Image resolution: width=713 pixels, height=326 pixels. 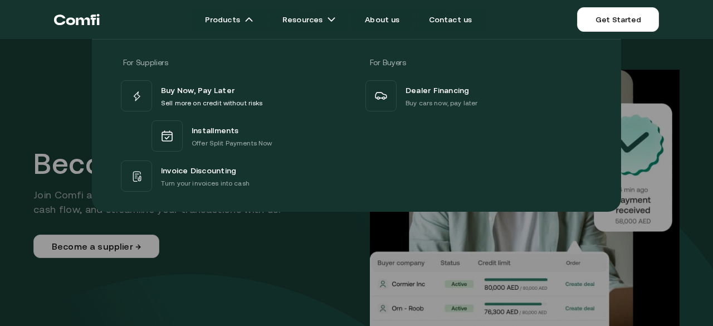 What do you see at coordinates (232, 143) in the screenshot?
I see `p: Offer Split Payments Now` at bounding box center [232, 143].